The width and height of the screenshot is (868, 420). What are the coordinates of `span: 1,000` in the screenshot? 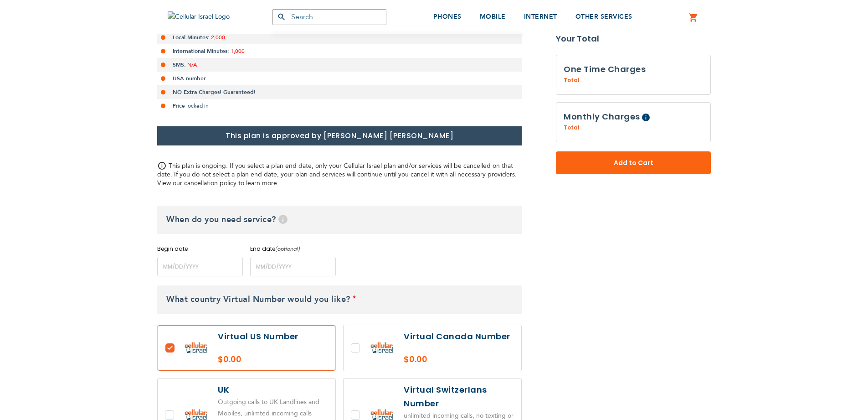 It's located at (238, 51).